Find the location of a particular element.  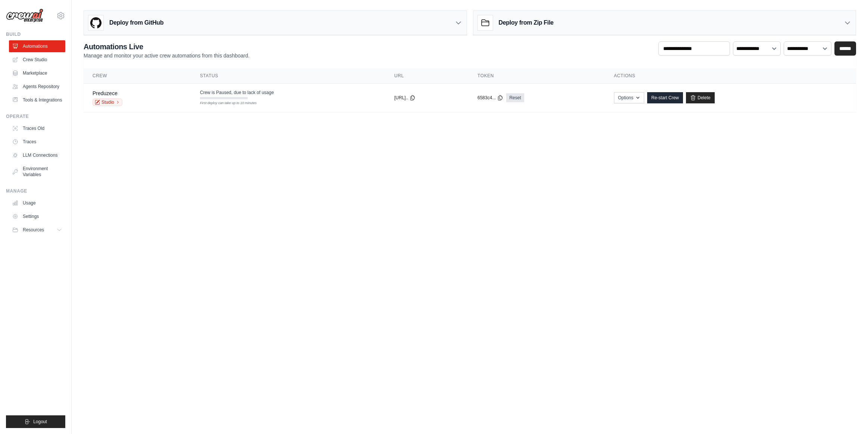

a: Automations is located at coordinates (37, 47).